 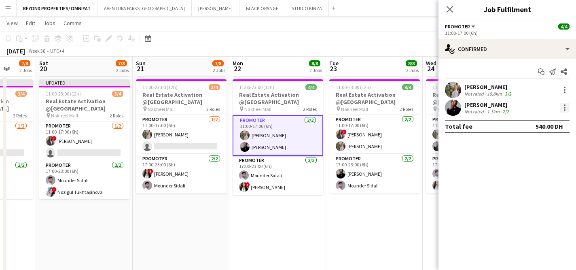 What do you see at coordinates (140, 68) in the screenshot?
I see `span: 21` at bounding box center [140, 68].